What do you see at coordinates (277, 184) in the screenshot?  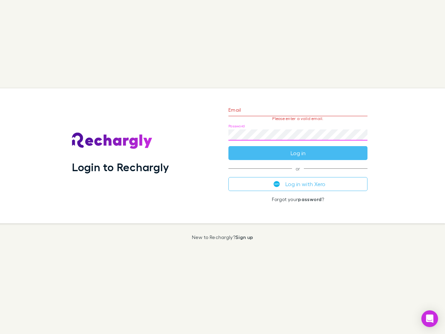 I see `img: Xero's logo` at bounding box center [277, 184].